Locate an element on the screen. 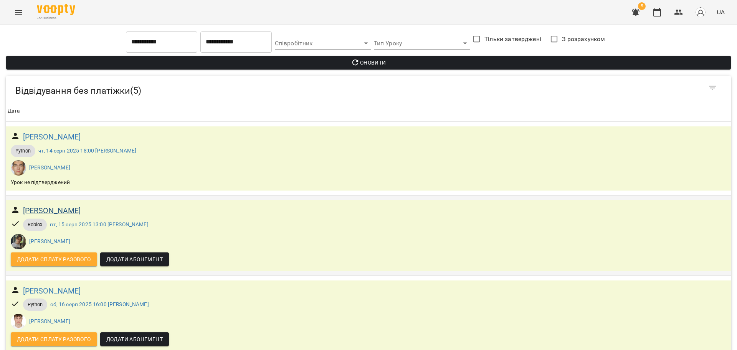  img: avatar_s.png is located at coordinates (701, 12).